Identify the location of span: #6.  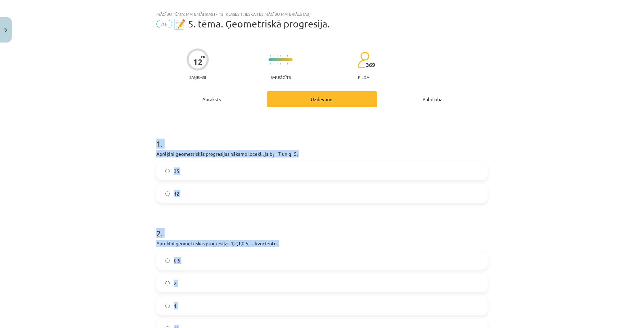
(164, 24).